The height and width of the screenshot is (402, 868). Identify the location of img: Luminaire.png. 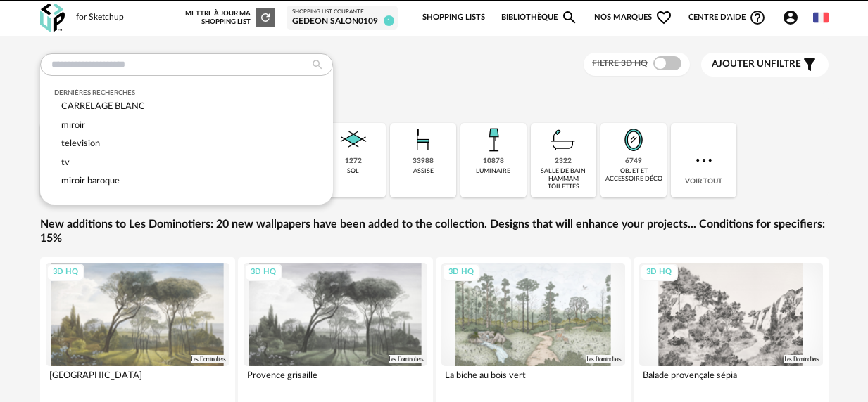
(494, 140).